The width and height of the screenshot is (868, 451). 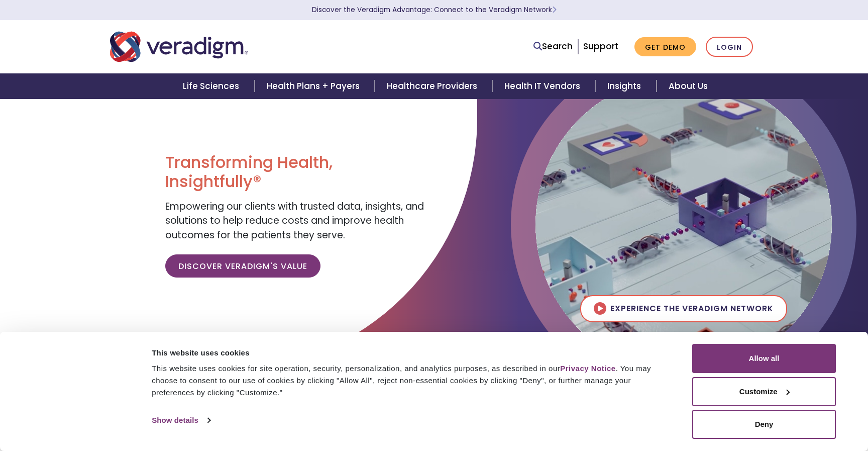 What do you see at coordinates (243, 266) in the screenshot?
I see `a: Discover Veradigm's Value` at bounding box center [243, 266].